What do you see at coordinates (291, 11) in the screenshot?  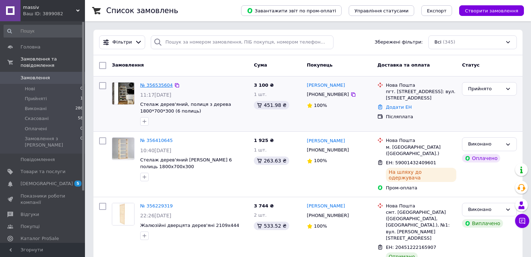 I see `button: Завантажити звіт по пром-оплаті` at bounding box center [291, 11].